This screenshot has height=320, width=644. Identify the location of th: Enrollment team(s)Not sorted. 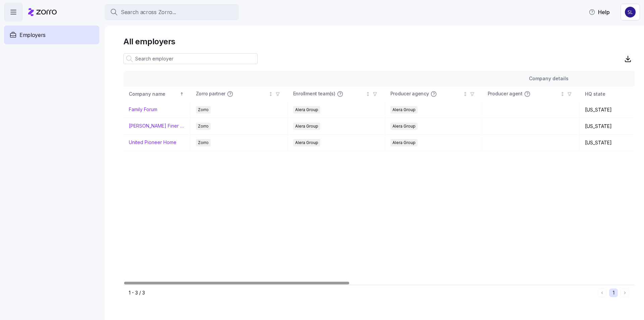
(337, 94).